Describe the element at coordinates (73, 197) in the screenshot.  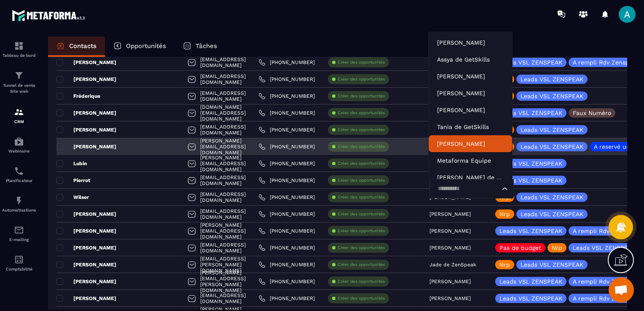
I see `p: Wilser` at that location.